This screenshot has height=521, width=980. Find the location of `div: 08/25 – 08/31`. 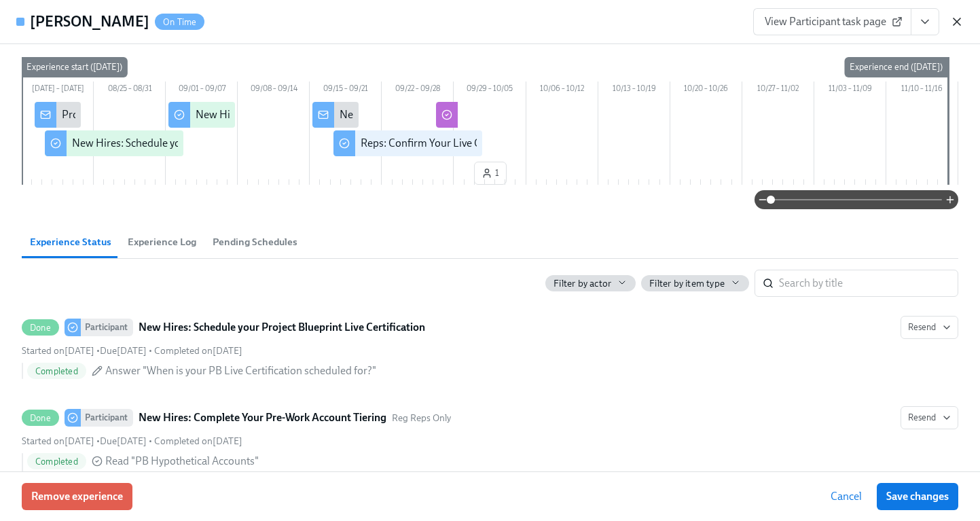

div: 08/25 – 08/31 is located at coordinates (130, 91).